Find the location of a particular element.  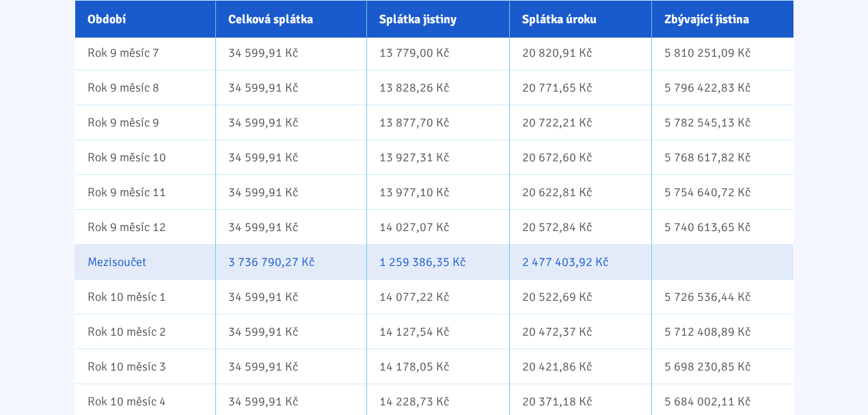

td: Rok 10 měsíc 1 is located at coordinates (145, 296).